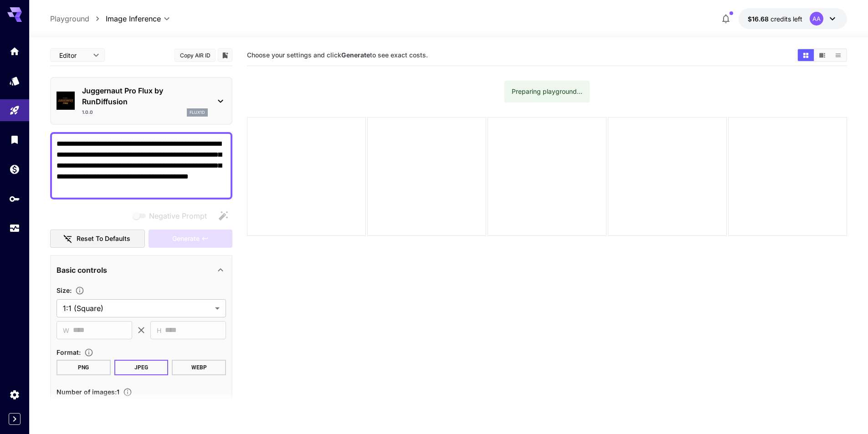  Describe the element at coordinates (15, 199) in the screenshot. I see `div: API Keys` at that location.